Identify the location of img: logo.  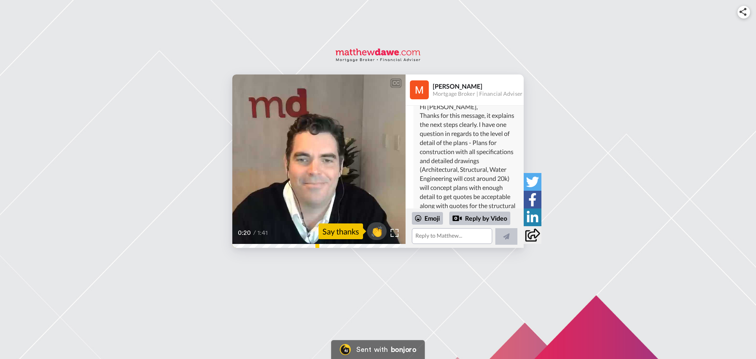
(378, 55).